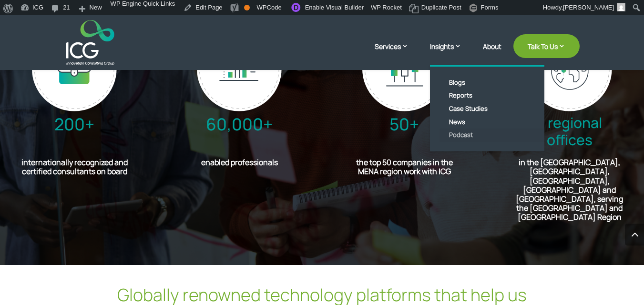  Describe the element at coordinates (492, 54) in the screenshot. I see `a: About` at that location.